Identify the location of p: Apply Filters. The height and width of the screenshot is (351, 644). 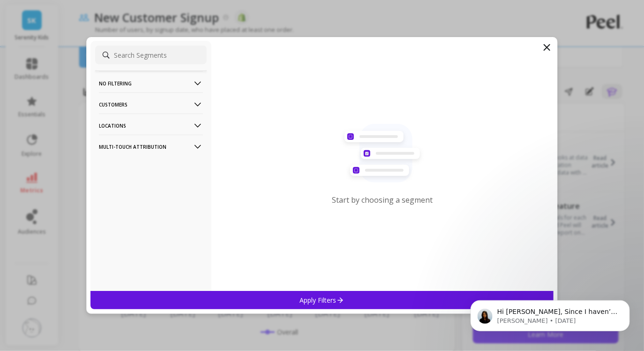
(322, 300).